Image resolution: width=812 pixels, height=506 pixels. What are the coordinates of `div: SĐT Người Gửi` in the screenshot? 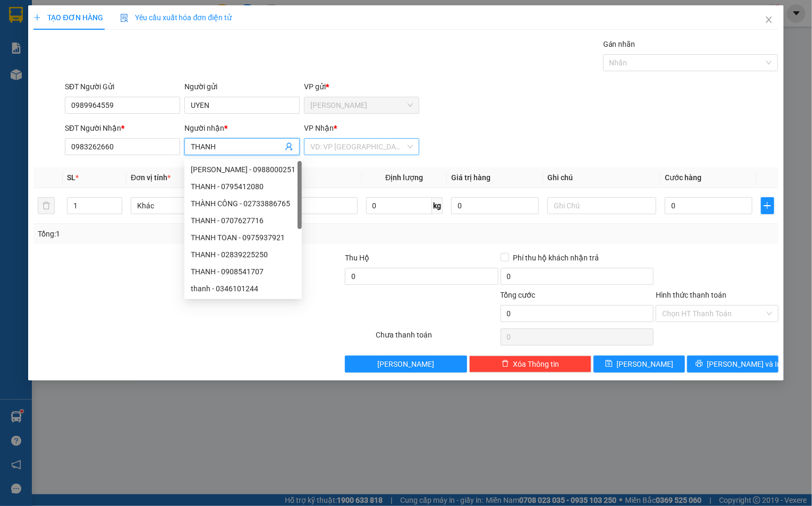 It's located at (122, 87).